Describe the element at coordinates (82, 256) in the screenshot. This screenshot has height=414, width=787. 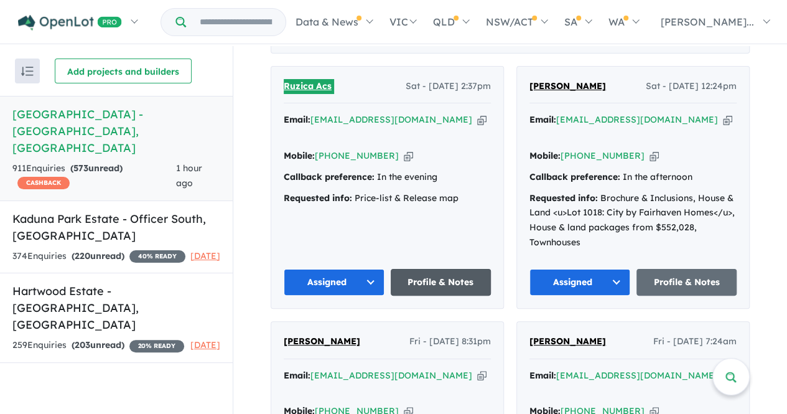
I see `span: 220` at that location.